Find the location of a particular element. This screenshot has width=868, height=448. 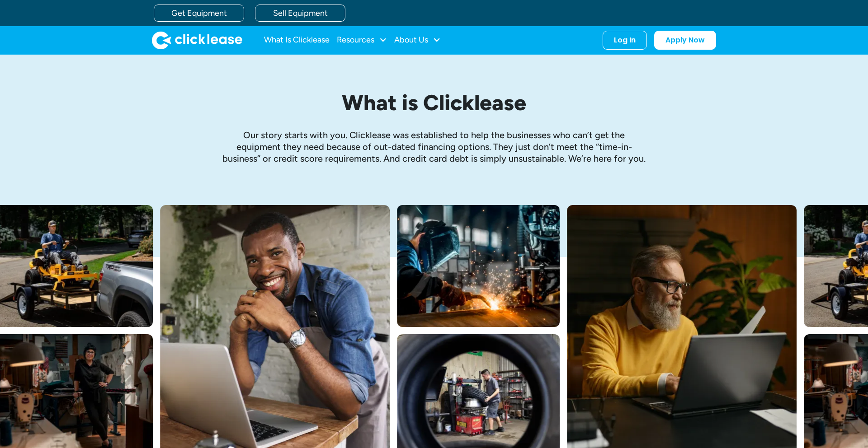

img: A welder in a large mask working on a large pipe is located at coordinates (478, 267).